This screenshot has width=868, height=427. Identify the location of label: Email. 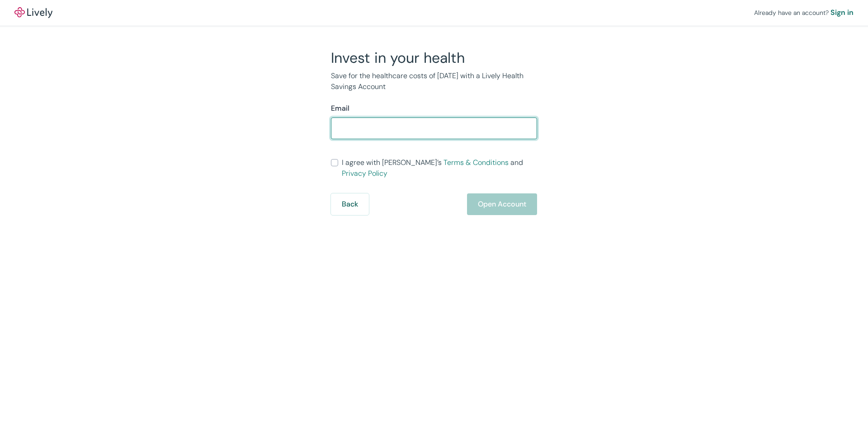
(340, 108).